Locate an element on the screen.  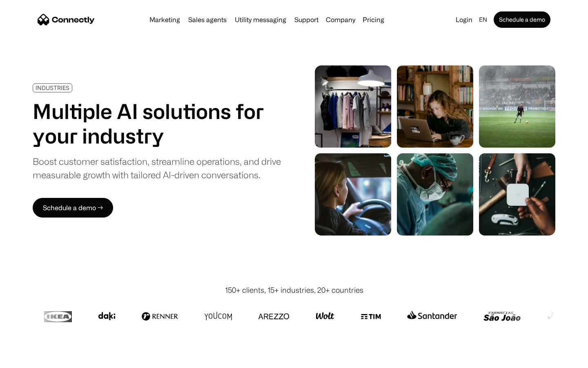
div: INDUSTRIES is located at coordinates (52, 87).